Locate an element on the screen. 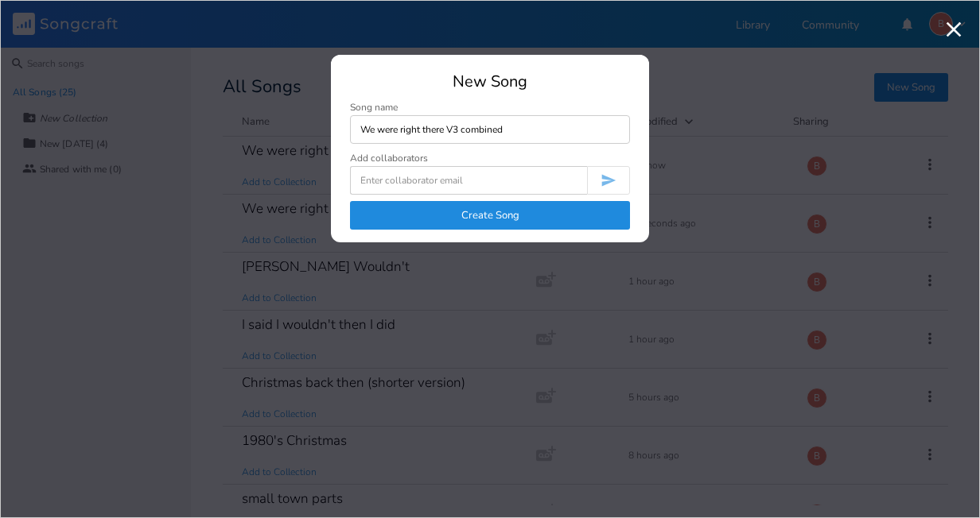 This screenshot has height=518, width=980. input: Enter collaborator email is located at coordinates (468, 180).